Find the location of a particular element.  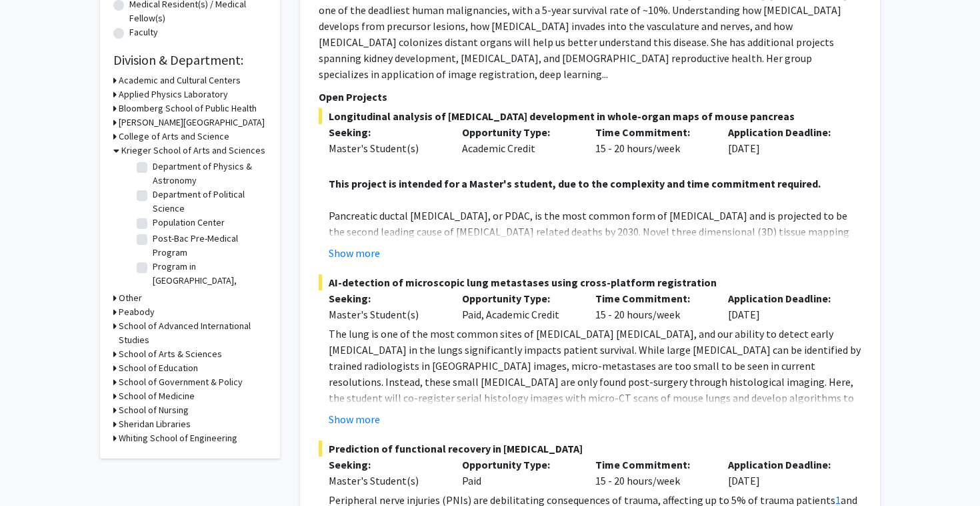

h3: School of Nursing is located at coordinates (153, 410).